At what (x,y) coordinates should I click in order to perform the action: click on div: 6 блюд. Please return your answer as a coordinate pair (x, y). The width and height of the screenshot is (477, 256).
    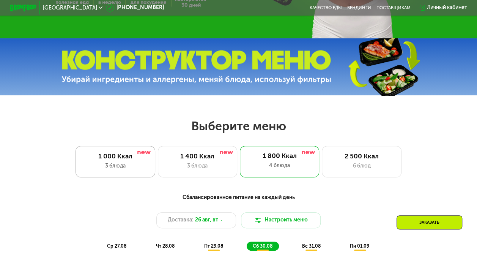
    Looking at the image, I should click on (362, 166).